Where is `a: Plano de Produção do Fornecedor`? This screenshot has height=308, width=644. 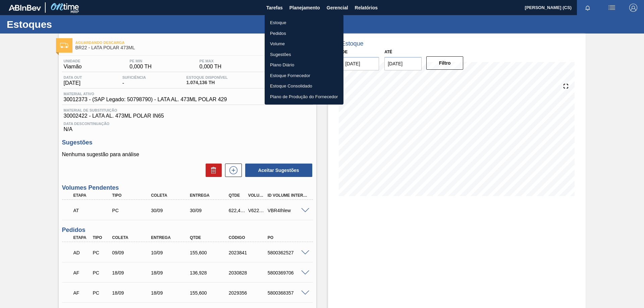
a: Plano de Produção do Fornecedor is located at coordinates (304, 97).